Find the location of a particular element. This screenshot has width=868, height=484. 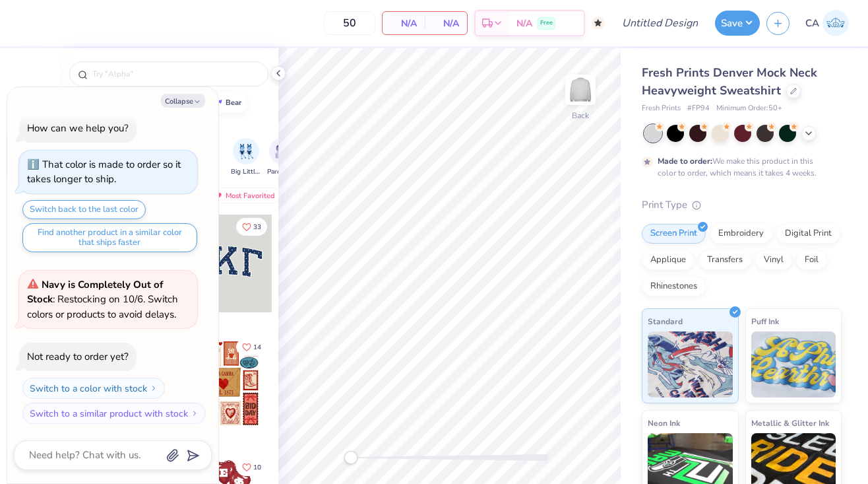

span: Big Little Reveal is located at coordinates (246, 172).